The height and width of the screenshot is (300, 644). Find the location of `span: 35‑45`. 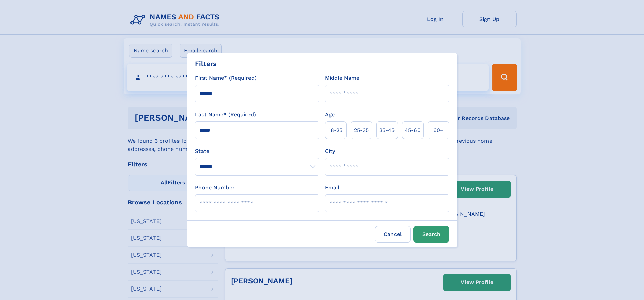

span: 35‑45 is located at coordinates (387, 130).